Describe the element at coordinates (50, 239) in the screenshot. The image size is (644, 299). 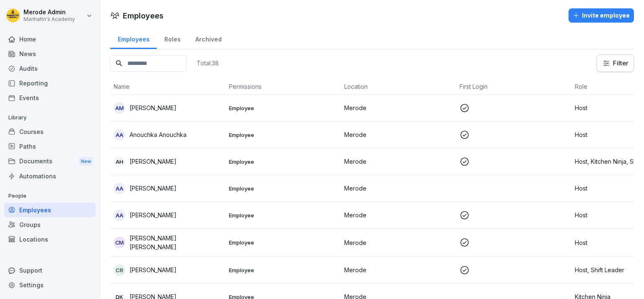
I see `a: Locations` at that location.